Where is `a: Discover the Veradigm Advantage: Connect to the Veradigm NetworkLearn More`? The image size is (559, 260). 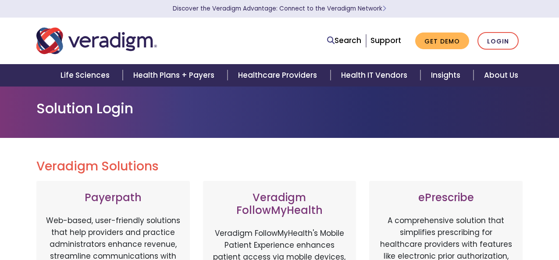
a: Discover the Veradigm Advantage: Connect to the Veradigm NetworkLearn More is located at coordinates (279, 8).